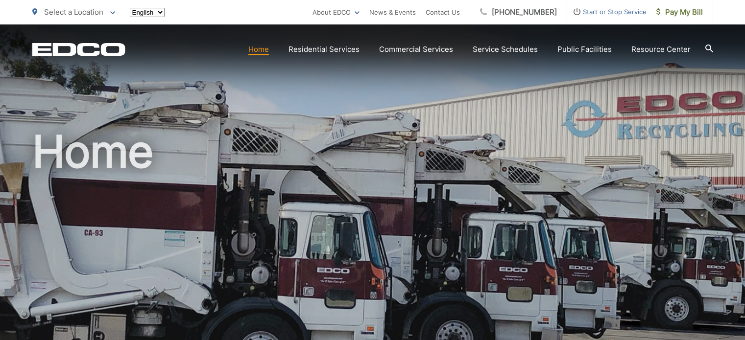 This screenshot has width=745, height=340. I want to click on a: Residential Services, so click(324, 49).